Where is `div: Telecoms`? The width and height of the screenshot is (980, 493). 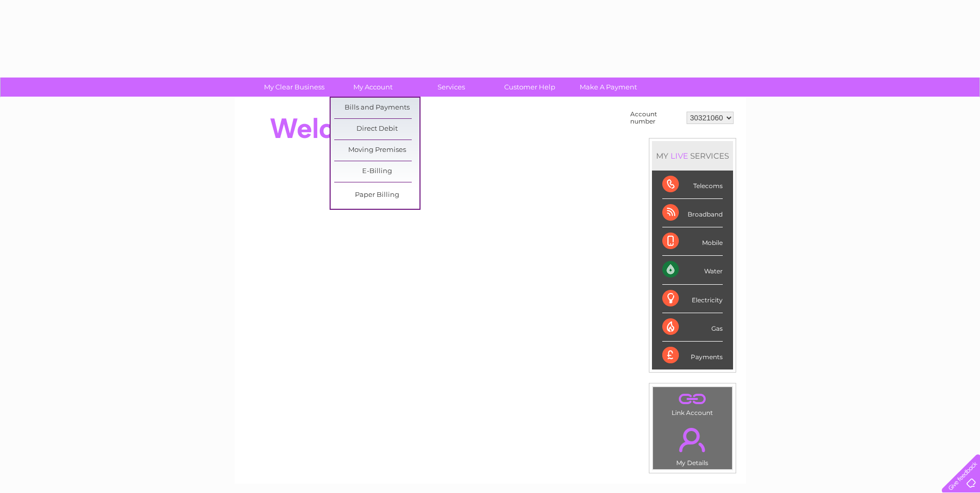
div: Telecoms is located at coordinates (692, 184).